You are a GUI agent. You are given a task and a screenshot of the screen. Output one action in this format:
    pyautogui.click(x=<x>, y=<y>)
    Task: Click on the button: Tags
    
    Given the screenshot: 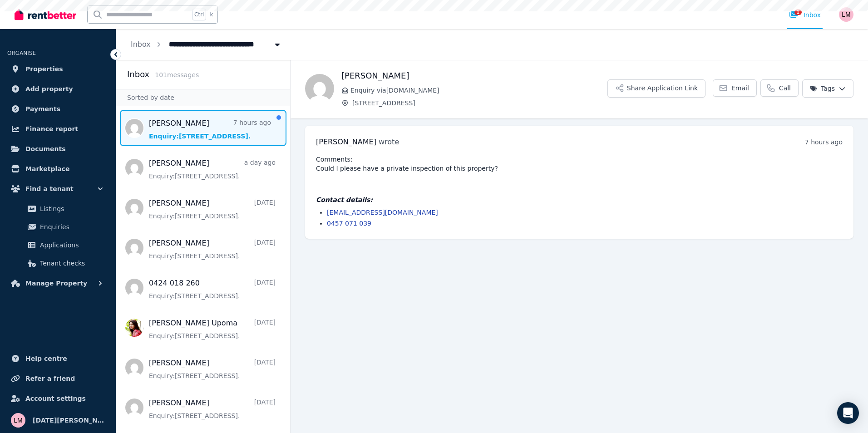 What is the action you would take?
    pyautogui.click(x=827, y=88)
    